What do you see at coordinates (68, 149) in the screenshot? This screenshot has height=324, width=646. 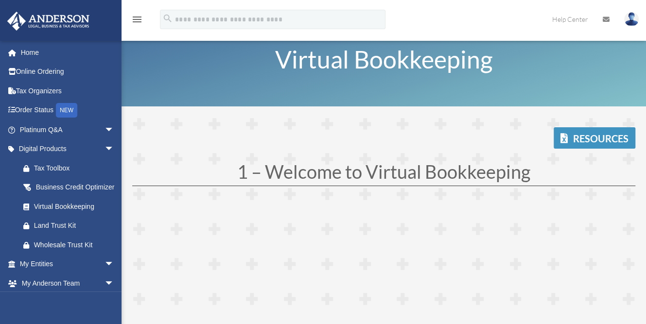 I see `a: Digital Productsarrow_drop_down` at bounding box center [68, 149].